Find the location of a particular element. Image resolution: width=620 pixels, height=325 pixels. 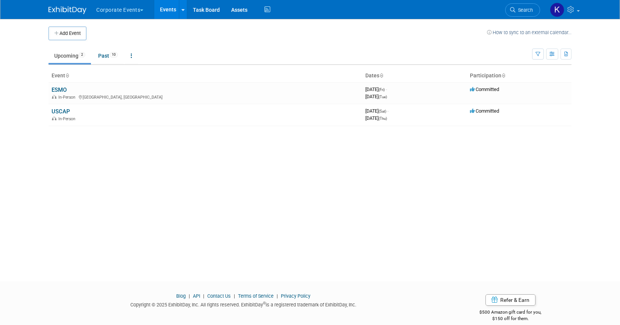

a: Contact Us is located at coordinates (219, 296).